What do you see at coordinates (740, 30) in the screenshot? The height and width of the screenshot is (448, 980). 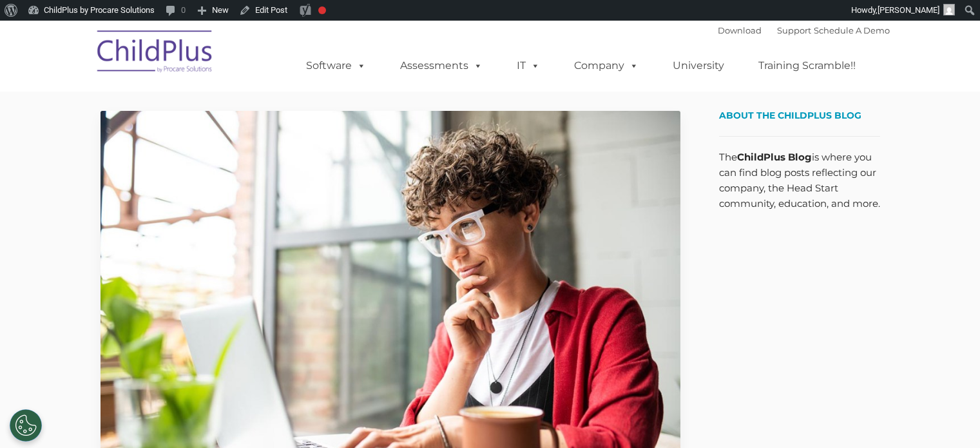 I see `a: Download` at bounding box center [740, 30].